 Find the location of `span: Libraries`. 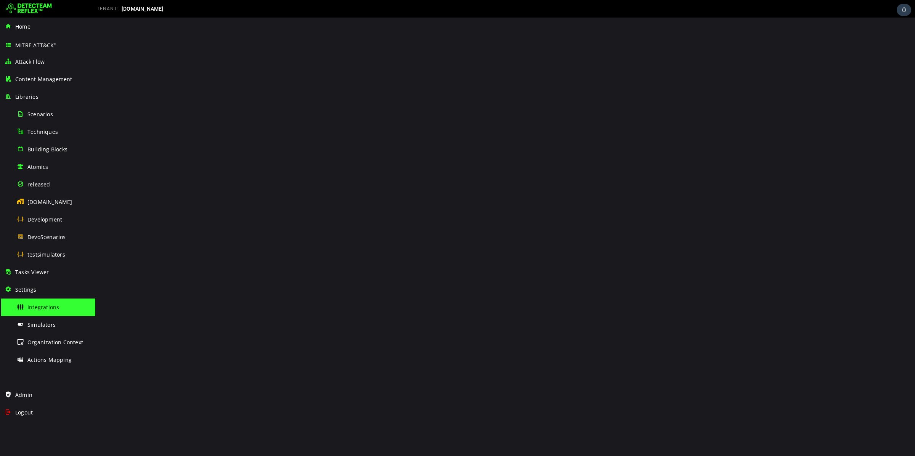

span: Libraries is located at coordinates (27, 96).